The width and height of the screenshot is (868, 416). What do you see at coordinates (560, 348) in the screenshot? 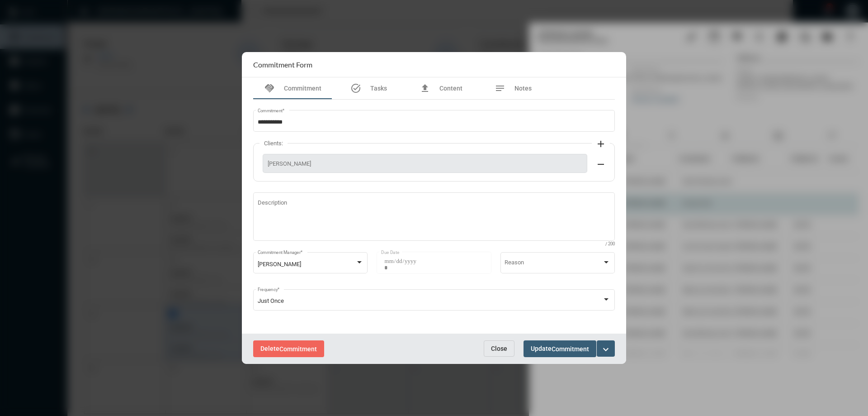
I see `span: Update` at bounding box center [560, 348].